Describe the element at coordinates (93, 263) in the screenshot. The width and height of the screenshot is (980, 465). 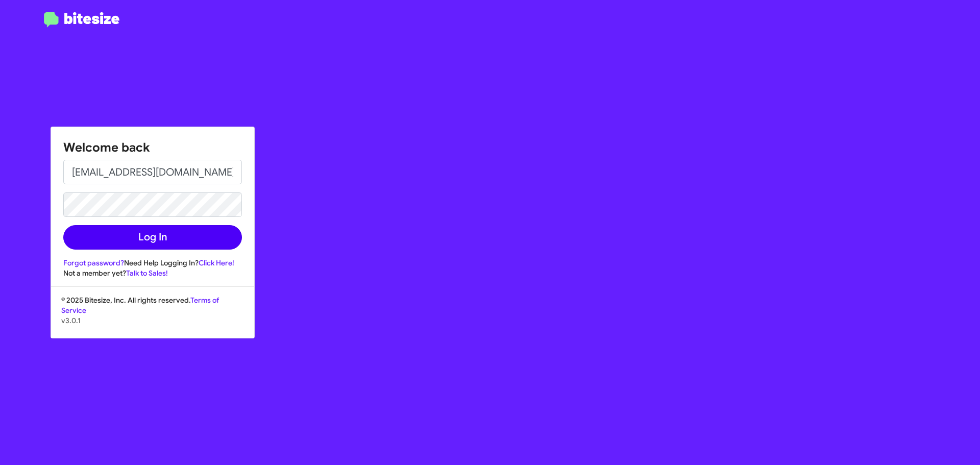
I see `a: Forgot password?` at that location.